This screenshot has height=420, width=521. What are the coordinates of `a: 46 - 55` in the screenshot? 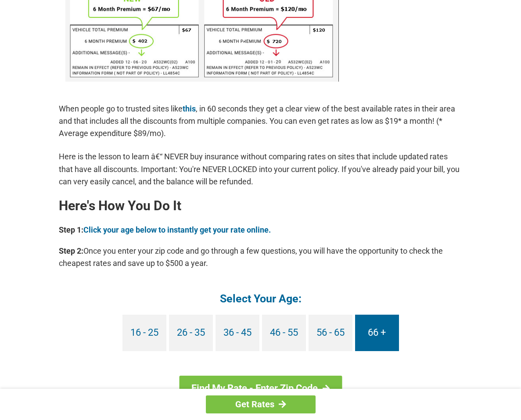 It's located at (284, 333).